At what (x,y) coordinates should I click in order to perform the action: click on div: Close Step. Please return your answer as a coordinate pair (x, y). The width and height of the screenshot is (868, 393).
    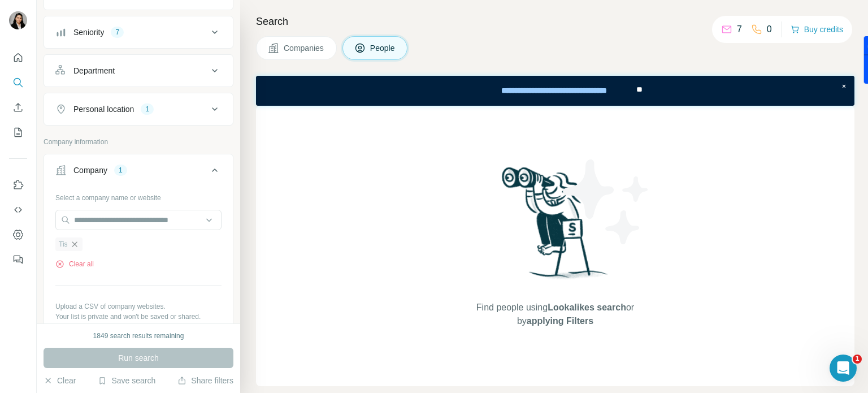
    Looking at the image, I should click on (587, 10).